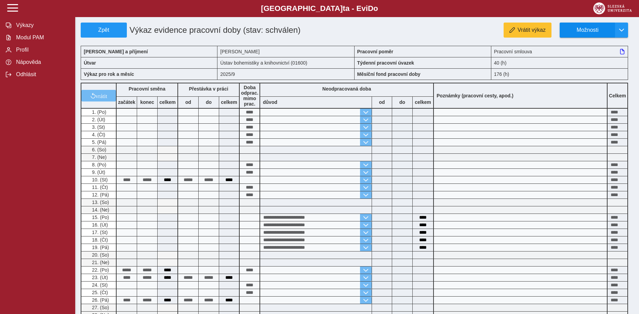  I want to click on span: 4. (Čt), so click(98, 135).